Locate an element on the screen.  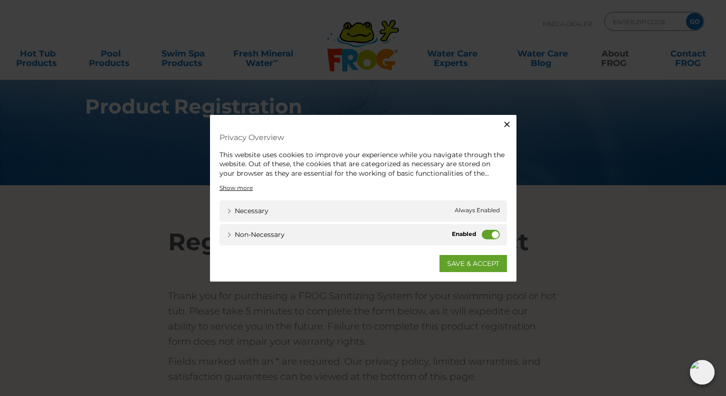
h4: Privacy Overview is located at coordinates (363, 137).